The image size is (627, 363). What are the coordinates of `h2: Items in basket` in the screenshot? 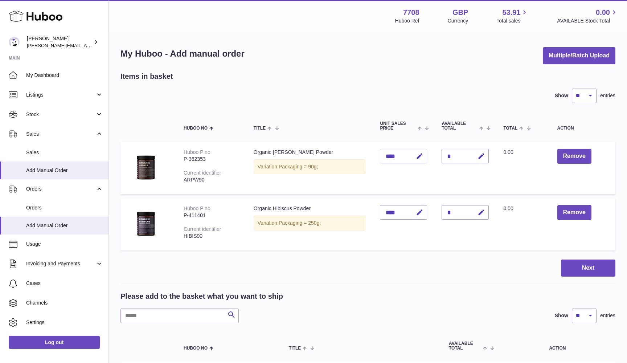 It's located at (147, 76).